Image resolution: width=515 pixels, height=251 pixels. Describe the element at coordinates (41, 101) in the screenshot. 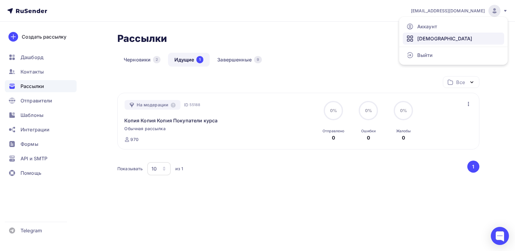

I see `a: Отправители` at that location.